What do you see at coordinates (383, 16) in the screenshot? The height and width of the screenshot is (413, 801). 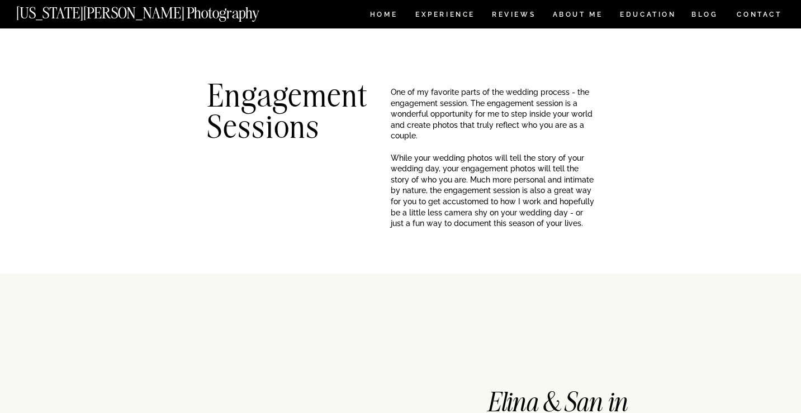 I see `nav: HOME` at bounding box center [383, 16].